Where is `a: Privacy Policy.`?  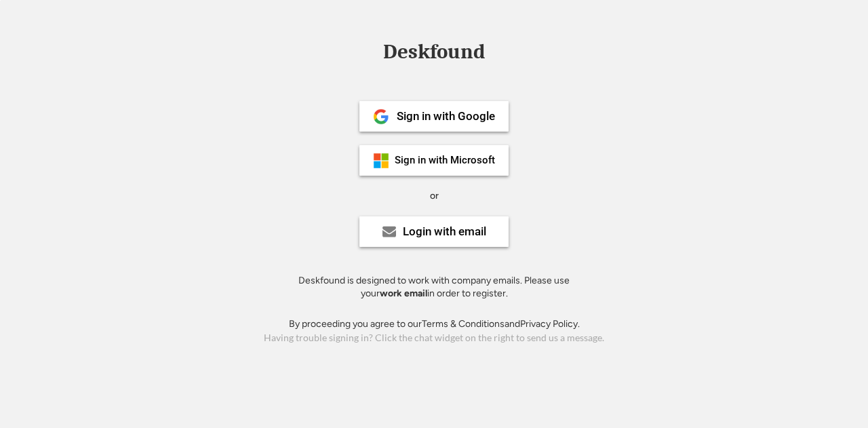 a: Privacy Policy. is located at coordinates (550, 324).